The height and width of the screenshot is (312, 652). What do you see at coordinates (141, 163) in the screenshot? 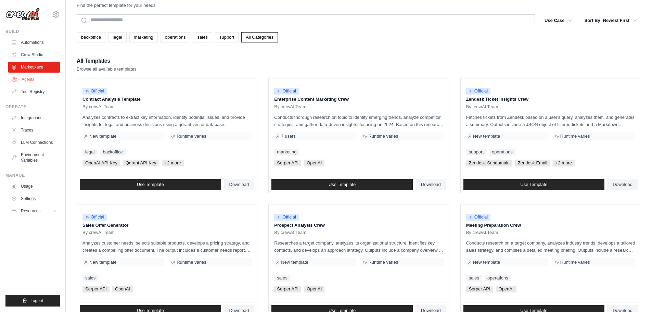
I see `span: Qdrant API Key` at bounding box center [141, 163].